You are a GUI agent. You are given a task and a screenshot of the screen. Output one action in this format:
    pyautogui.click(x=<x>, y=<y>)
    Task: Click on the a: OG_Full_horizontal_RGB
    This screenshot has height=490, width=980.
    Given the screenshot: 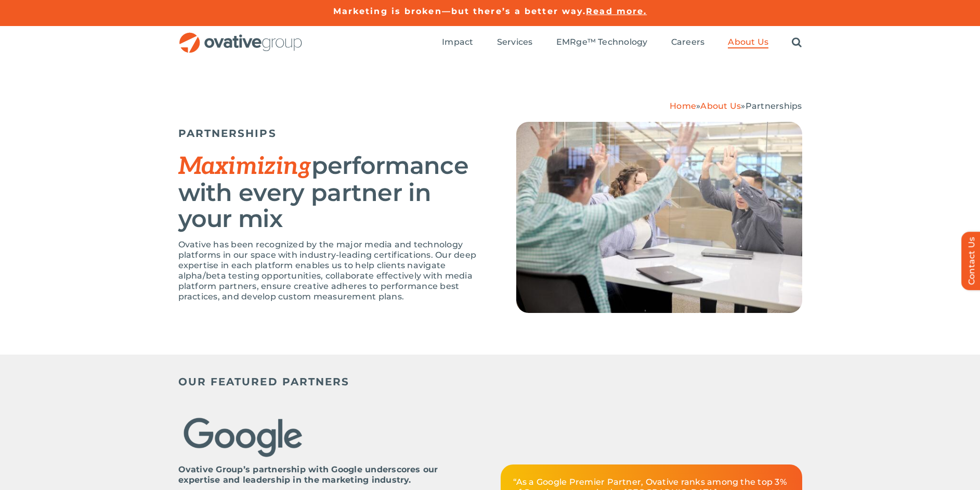 What is the action you would take?
    pyautogui.click(x=241, y=36)
    